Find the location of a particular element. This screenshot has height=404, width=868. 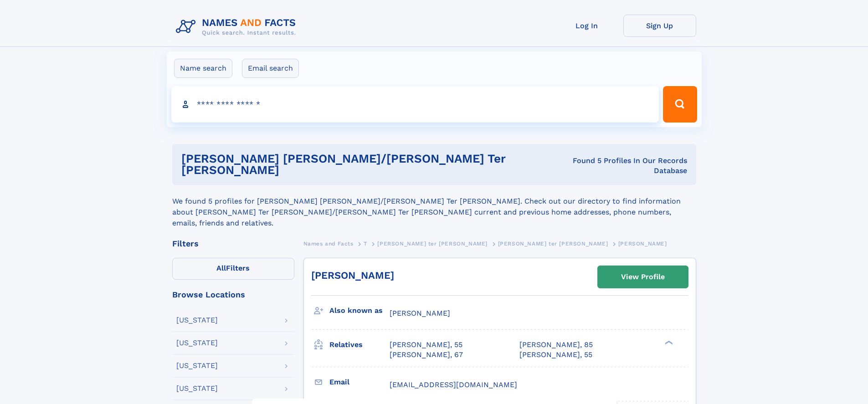

label: Email search is located at coordinates (270, 68).